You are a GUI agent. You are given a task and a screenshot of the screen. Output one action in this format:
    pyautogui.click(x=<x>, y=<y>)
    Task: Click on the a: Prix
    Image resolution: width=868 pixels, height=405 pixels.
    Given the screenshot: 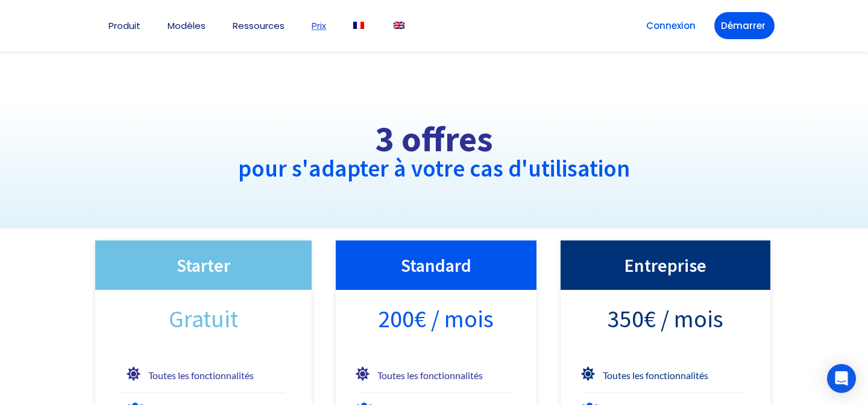 What is the action you would take?
    pyautogui.click(x=319, y=25)
    